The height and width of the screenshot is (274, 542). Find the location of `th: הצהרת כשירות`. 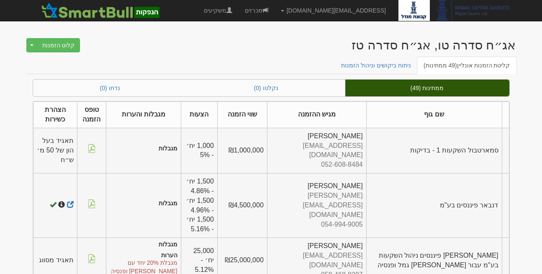

th: הצהרת כשירות is located at coordinates (55, 115).